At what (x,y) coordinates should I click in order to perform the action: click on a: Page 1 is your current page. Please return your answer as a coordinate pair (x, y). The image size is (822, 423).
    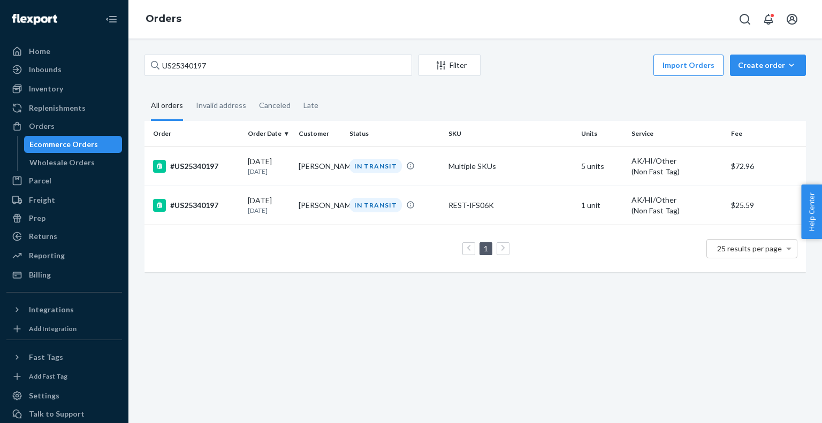
    Looking at the image, I should click on (486, 248).